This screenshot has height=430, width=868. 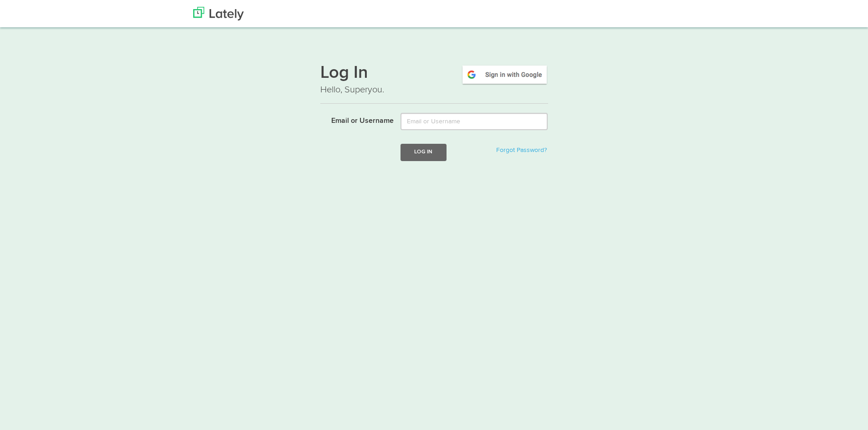 I want to click on label: Email or Username, so click(x=353, y=120).